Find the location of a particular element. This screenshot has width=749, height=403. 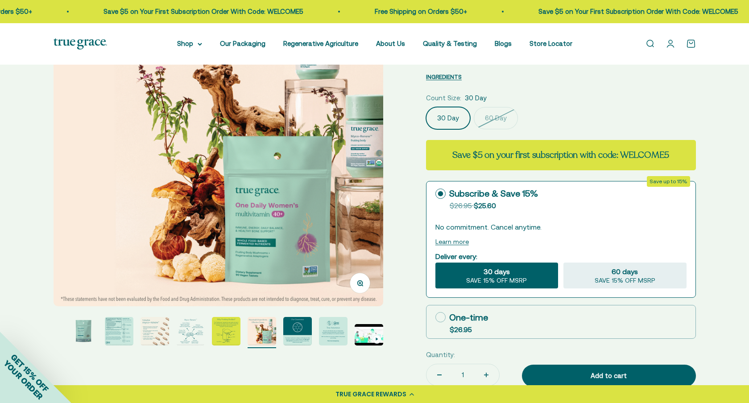

a: Free Shipping on Orders $50+ is located at coordinates (418, 11).